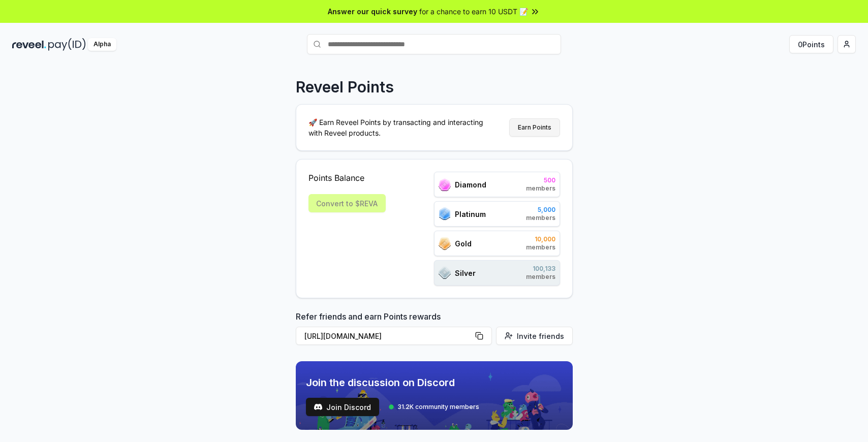 Image resolution: width=868 pixels, height=442 pixels. What do you see at coordinates (373, 11) in the screenshot?
I see `span: Answer our quick survey` at bounding box center [373, 11].